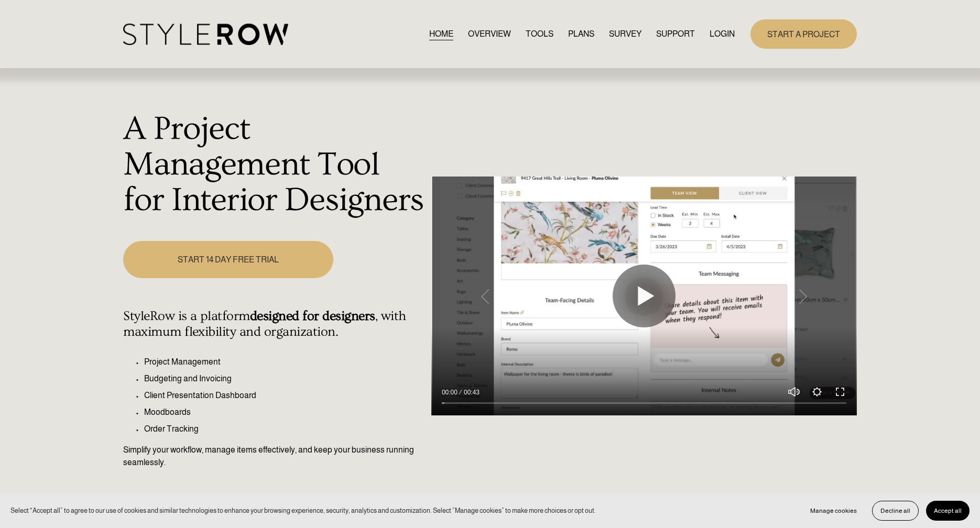 This screenshot has width=980, height=528. I want to click on div: Duration, so click(471, 392).